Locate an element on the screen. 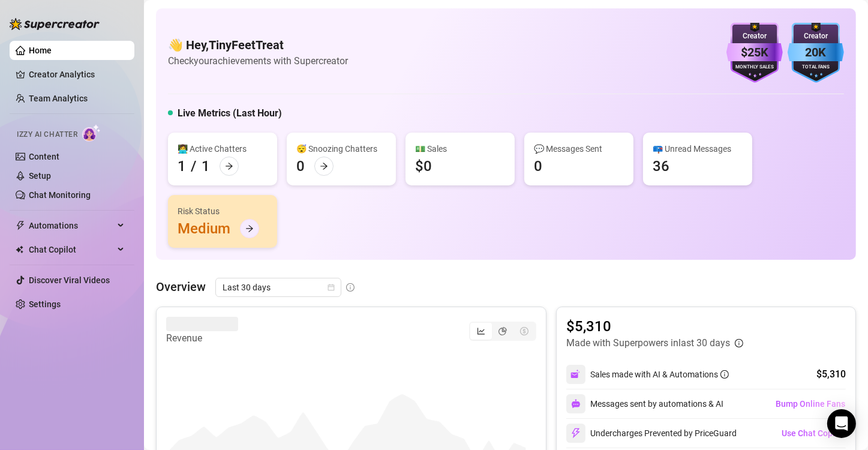 This screenshot has width=868, height=450. span: Bump Online Fans is located at coordinates (811, 403).